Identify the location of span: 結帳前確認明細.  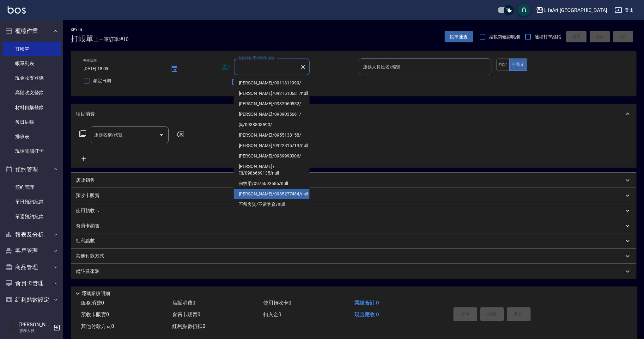
(505, 36).